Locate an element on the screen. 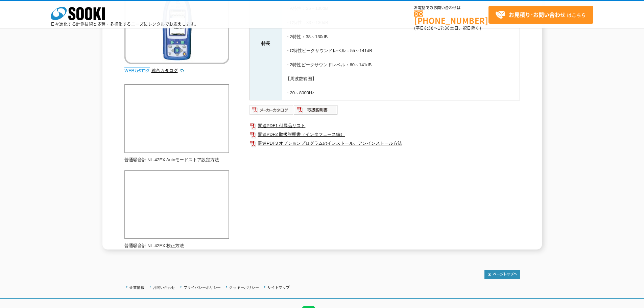 The image size is (644, 308). a: プライバシーポリシー is located at coordinates (202, 288).